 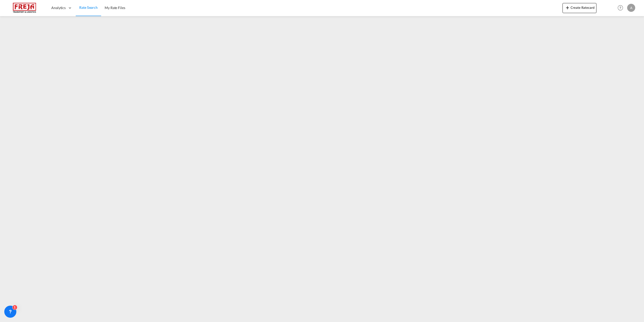 I want to click on span: Analytics, so click(x=58, y=8).